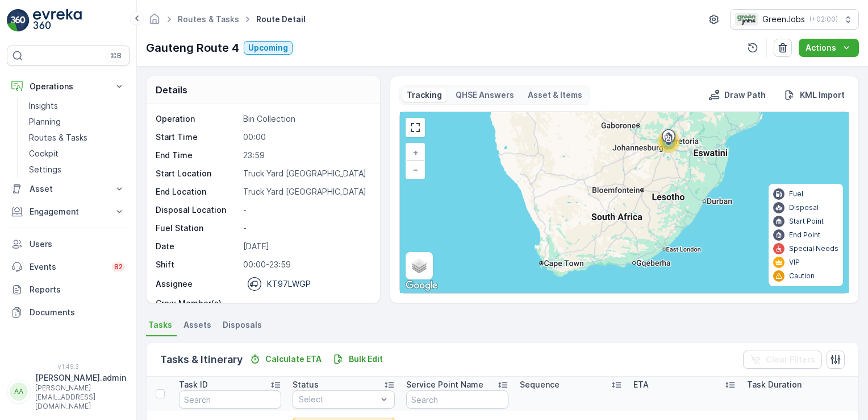 The image size is (868, 420). I want to click on p: Select, so click(338, 399).